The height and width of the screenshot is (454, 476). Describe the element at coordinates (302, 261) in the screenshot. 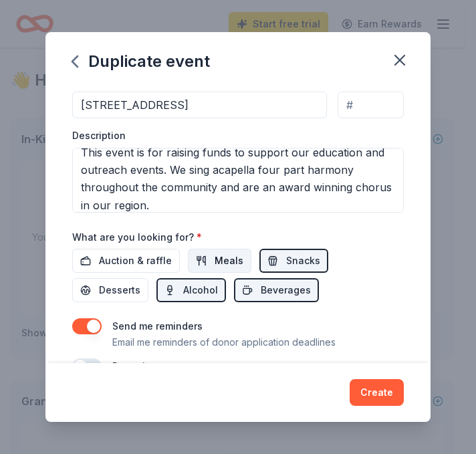

I see `span: Snacks` at that location.